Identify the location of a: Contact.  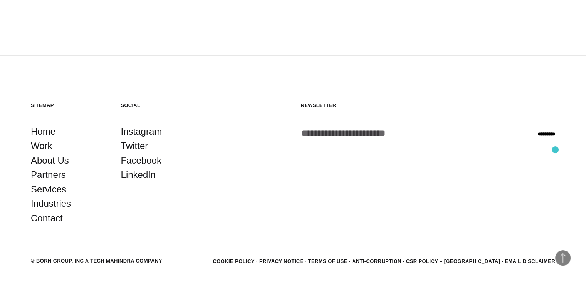
(47, 219).